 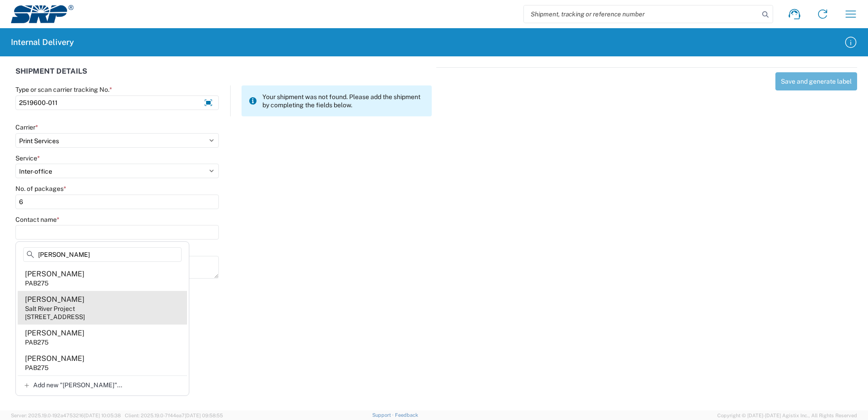 I want to click on span: Server: 2025.19.0-192a4753216, so click(x=66, y=415).